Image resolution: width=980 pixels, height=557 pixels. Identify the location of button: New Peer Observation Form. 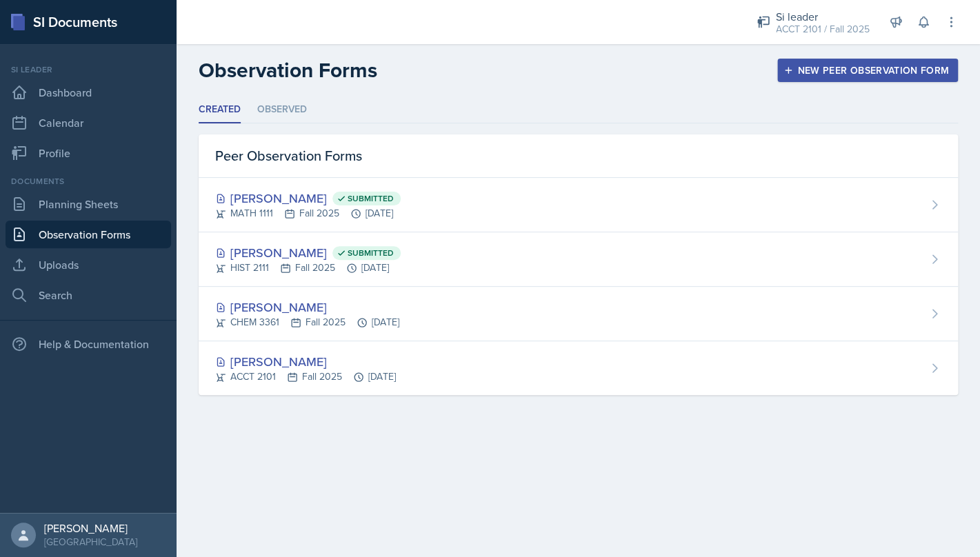
(868, 70).